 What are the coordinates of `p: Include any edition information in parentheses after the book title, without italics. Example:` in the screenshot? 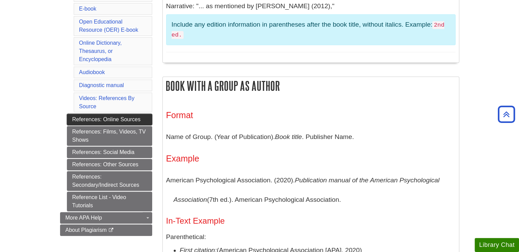 It's located at (311, 30).